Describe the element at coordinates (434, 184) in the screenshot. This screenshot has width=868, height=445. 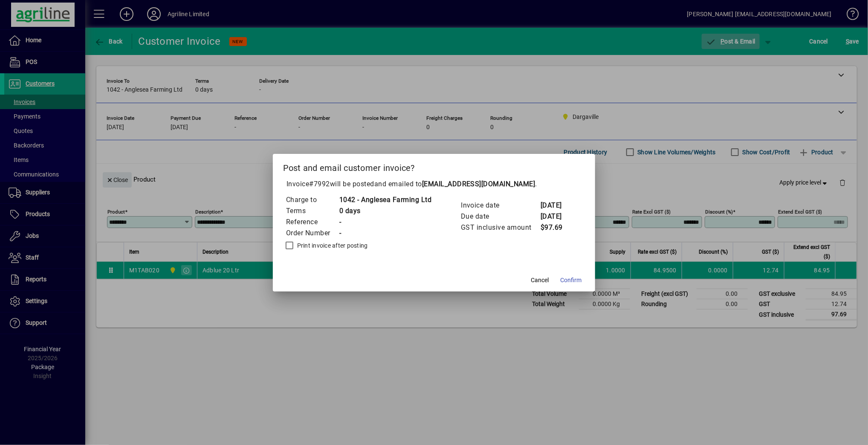
I see `p: Invoice will be posted .` at that location.